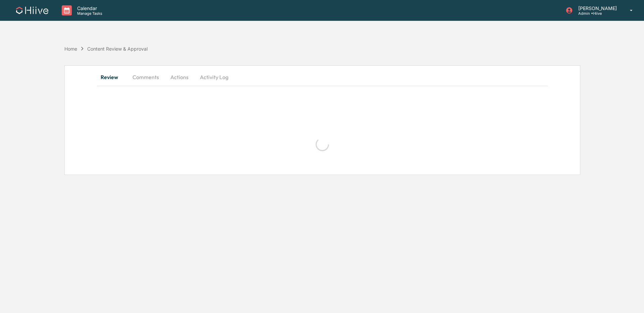  I want to click on button: Actions, so click(180, 77).